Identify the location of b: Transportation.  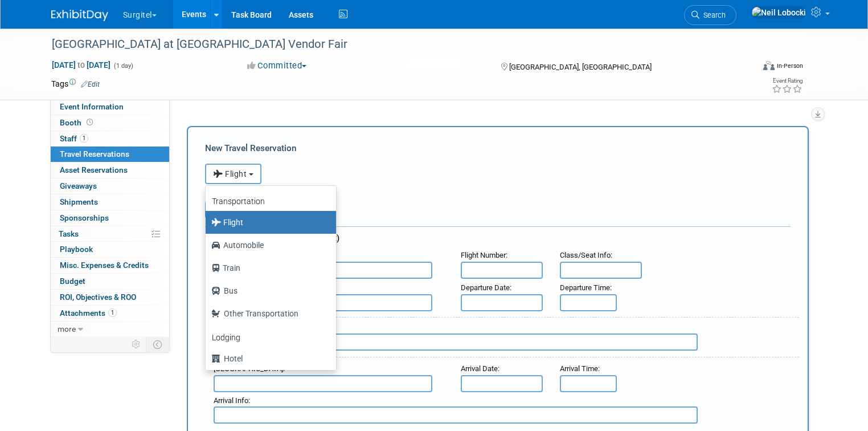
(239, 201).